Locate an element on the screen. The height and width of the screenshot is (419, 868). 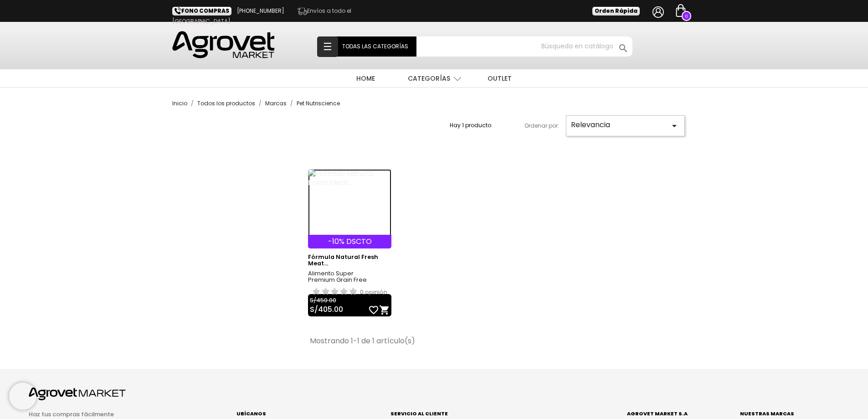
a: Pet Nutriscience is located at coordinates (318, 103).